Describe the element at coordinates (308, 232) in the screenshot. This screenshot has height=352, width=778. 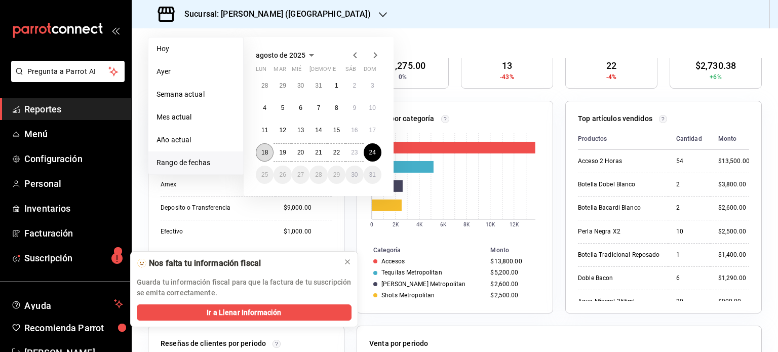
I see `div: $1,000.00` at that location.